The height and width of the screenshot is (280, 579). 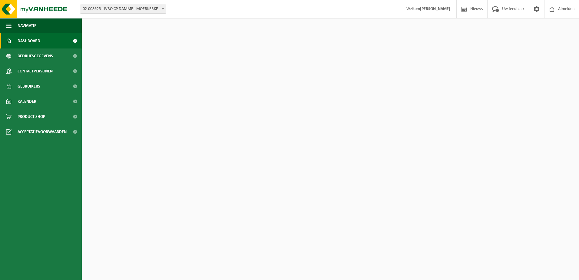 I want to click on span: Acceptatievoorwaarden, so click(x=42, y=132).